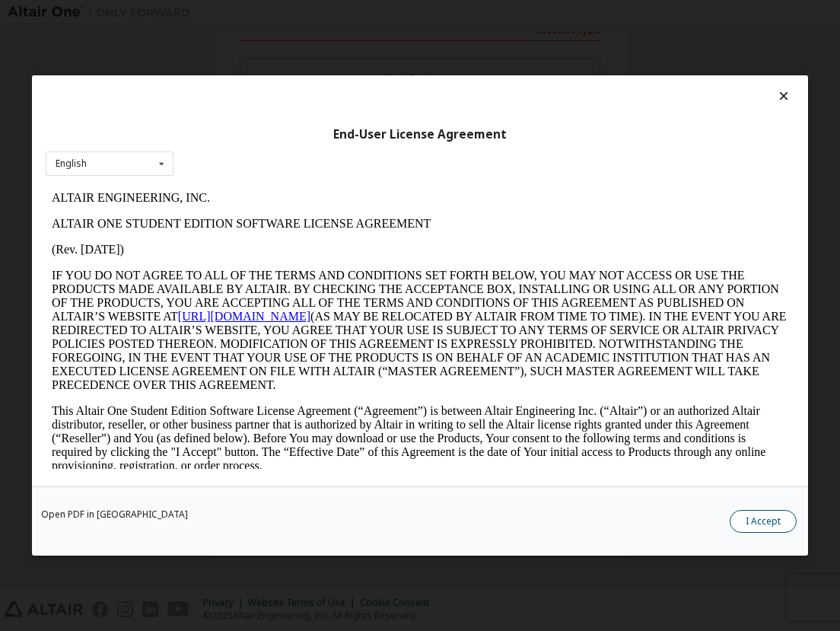 The height and width of the screenshot is (631, 840). I want to click on div: End-User License Agreement, so click(420, 135).